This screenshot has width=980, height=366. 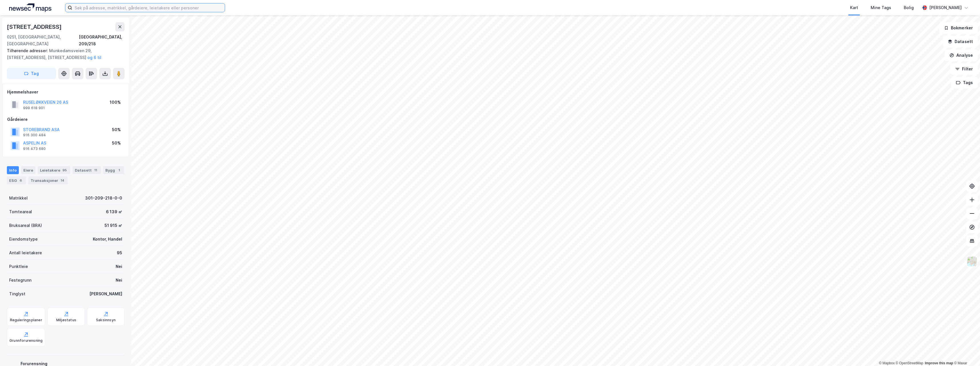 What do you see at coordinates (909, 8) in the screenshot?
I see `div: Bolig` at bounding box center [909, 8].